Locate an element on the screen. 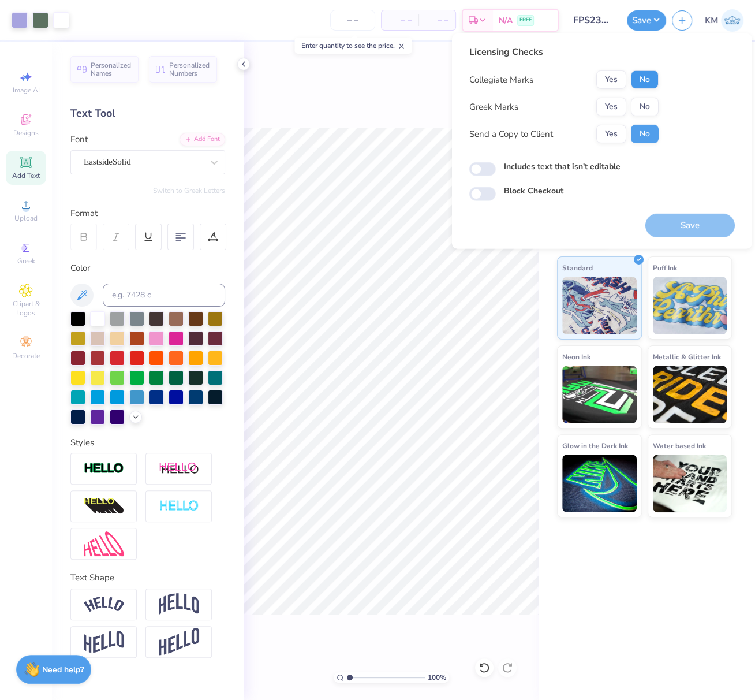 Image resolution: width=755 pixels, height=700 pixels. img: Standard is located at coordinates (599, 305).